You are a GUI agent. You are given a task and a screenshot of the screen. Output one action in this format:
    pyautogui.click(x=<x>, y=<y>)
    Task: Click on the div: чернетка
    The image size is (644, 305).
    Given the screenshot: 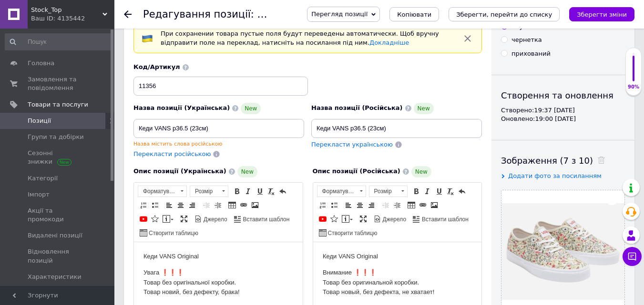 What is the action you would take?
    pyautogui.click(x=527, y=40)
    